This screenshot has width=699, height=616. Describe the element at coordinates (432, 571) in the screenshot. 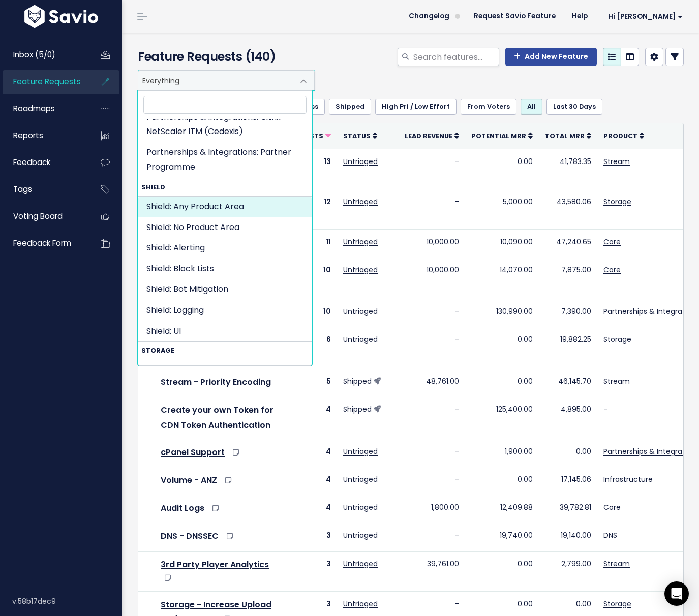

I see `td: 39,761.00` at that location.